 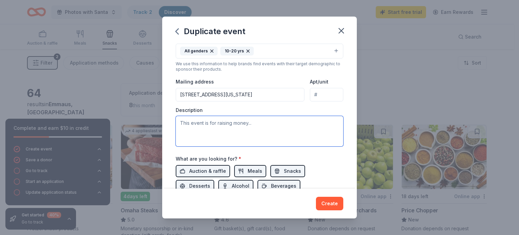 I want to click on button: Create, so click(x=329, y=203).